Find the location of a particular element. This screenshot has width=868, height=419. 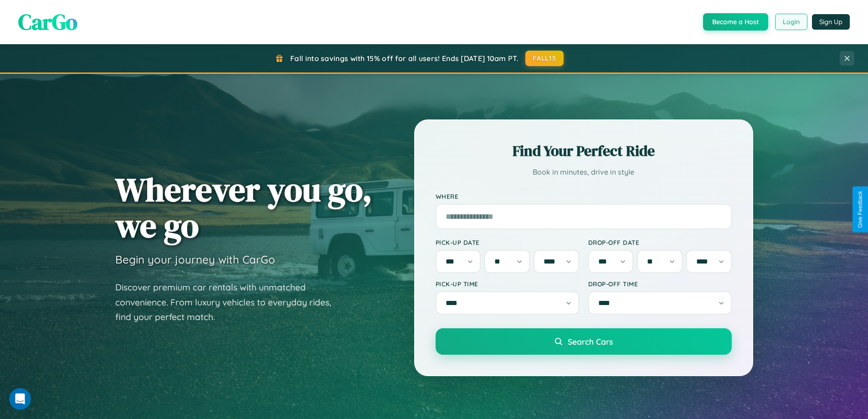

h2: Find Your Perfect Ride is located at coordinates (584, 150).